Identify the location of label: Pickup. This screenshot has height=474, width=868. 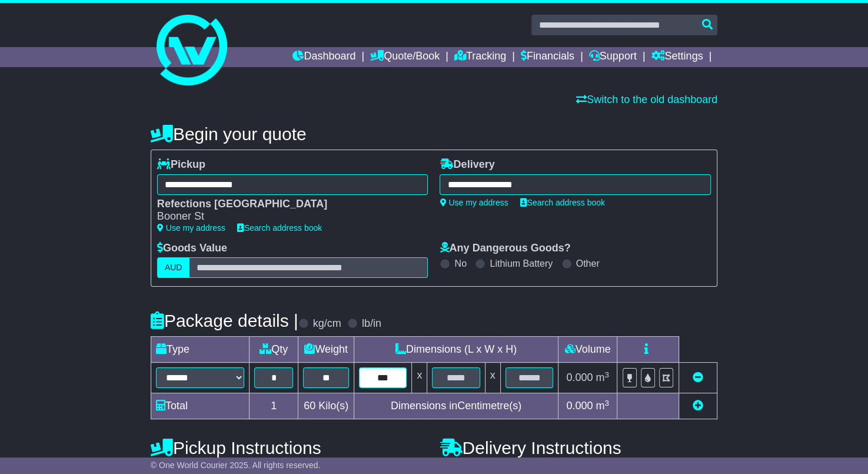
(181, 165).